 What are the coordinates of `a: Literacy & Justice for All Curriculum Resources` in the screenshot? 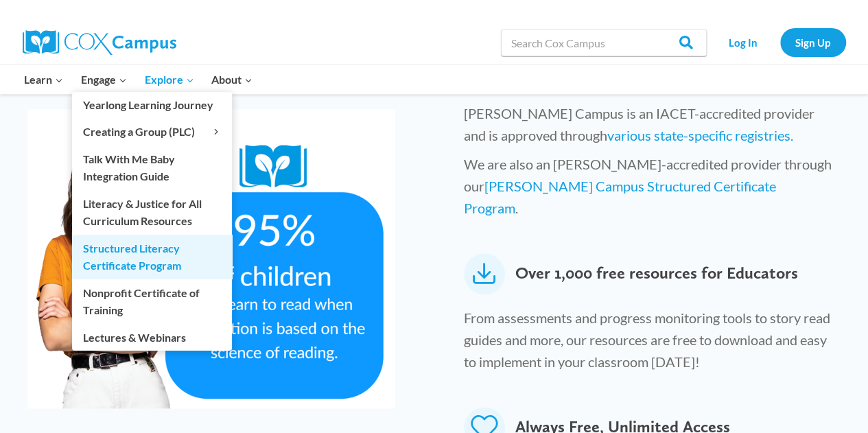 It's located at (152, 212).